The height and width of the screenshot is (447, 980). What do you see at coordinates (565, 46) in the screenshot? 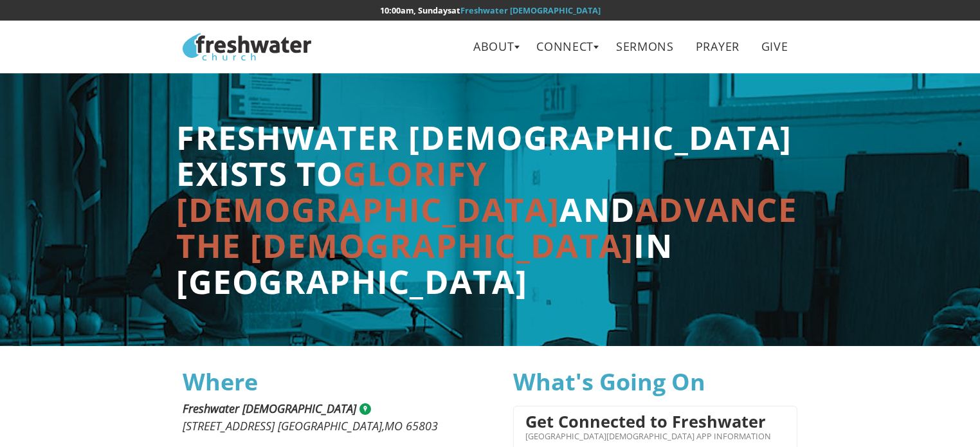
I see `a: Connect` at bounding box center [565, 46].